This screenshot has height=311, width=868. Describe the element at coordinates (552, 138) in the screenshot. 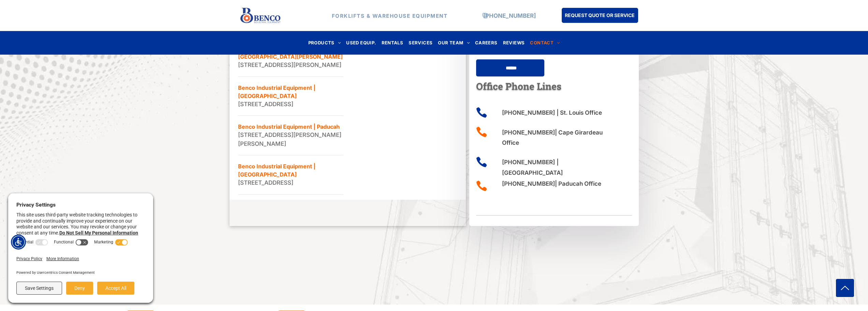

I see `span: | Cape Girardeau Office` at that location.